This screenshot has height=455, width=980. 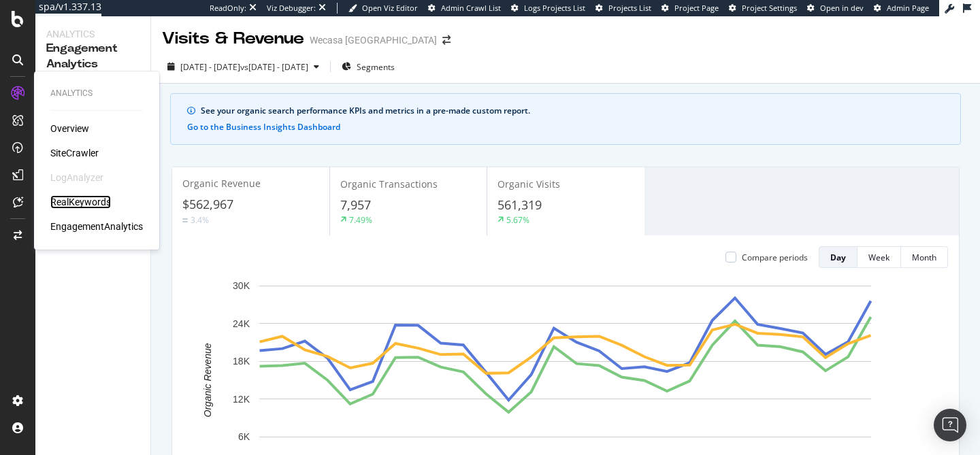 I want to click on div: LogAnalyzer, so click(x=77, y=178).